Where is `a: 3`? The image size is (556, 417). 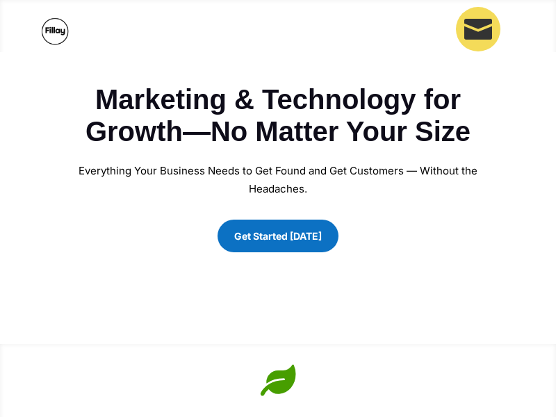 a: 3 is located at coordinates (292, 300).